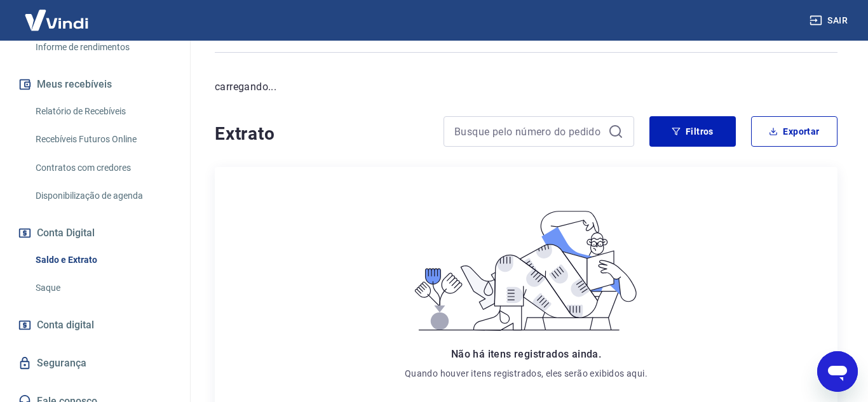 The height and width of the screenshot is (402, 868). I want to click on button: Conta Digital, so click(94, 233).